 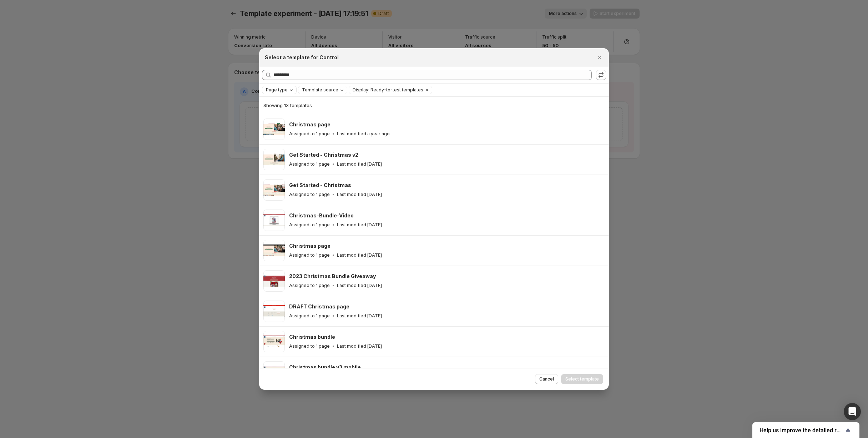 I want to click on p: Last modified a year ago, so click(x=364, y=134).